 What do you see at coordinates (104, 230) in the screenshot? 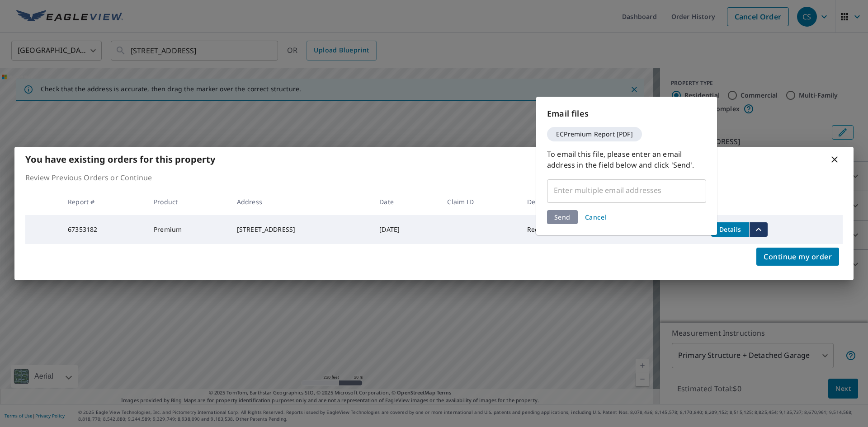
I see `td: 67353182` at bounding box center [104, 230].